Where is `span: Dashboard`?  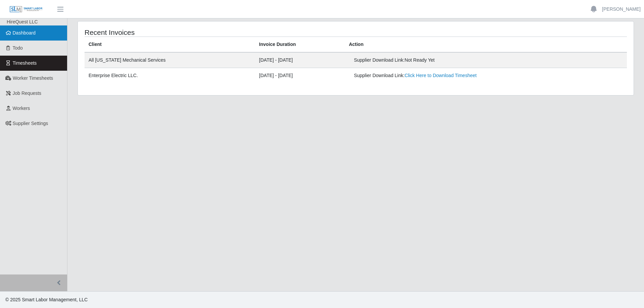
span: Dashboard is located at coordinates (24, 33).